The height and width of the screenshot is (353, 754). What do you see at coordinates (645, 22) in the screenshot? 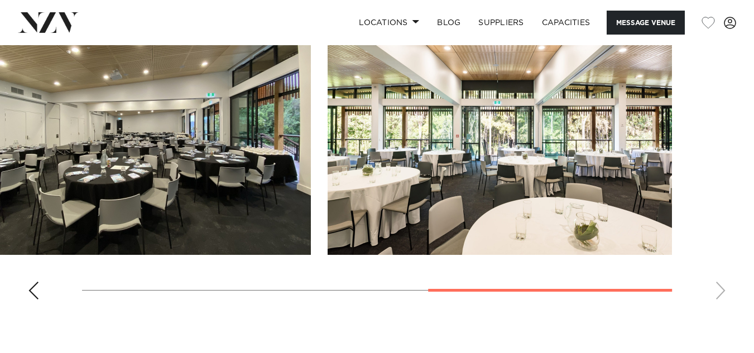
I see `button: Message Venue` at bounding box center [645, 22].